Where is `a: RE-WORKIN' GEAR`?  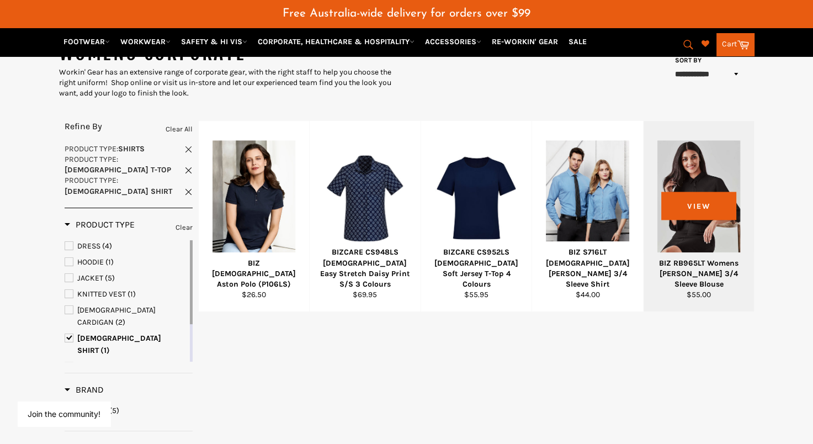
a: RE-WORKIN' GEAR is located at coordinates (525, 41).